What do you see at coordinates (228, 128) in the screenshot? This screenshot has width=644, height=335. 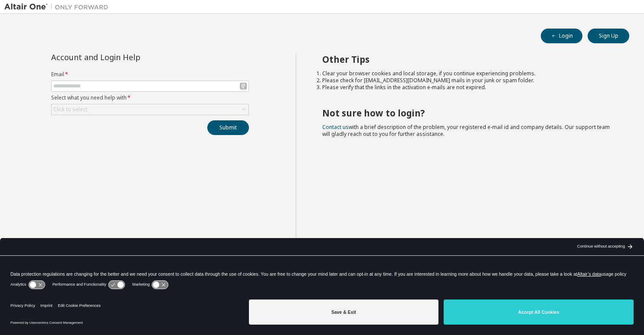 I see `button: Submit` at bounding box center [228, 128].